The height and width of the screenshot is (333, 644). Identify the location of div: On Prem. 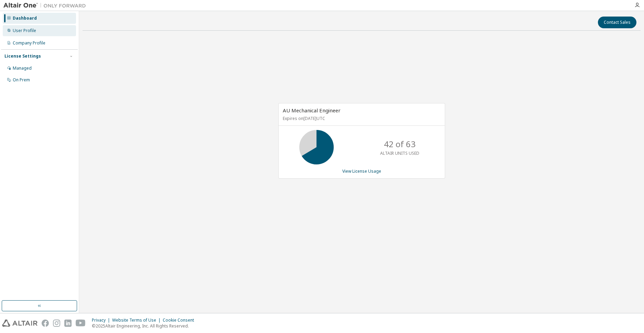
(21, 80).